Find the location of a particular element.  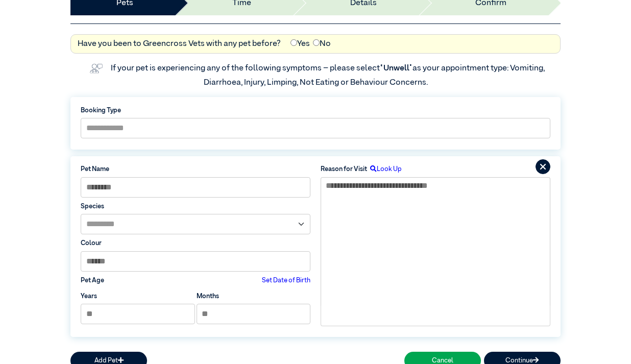

label: If your pet is experiencing any of the following symptoms – please select as your appointment typ... is located at coordinates (328, 75).